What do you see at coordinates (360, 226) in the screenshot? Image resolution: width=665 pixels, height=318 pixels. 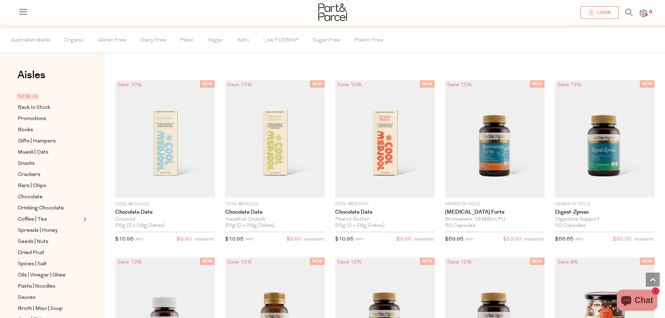 I see `span: 56g (2 x 28g Dates)` at bounding box center [360, 226].